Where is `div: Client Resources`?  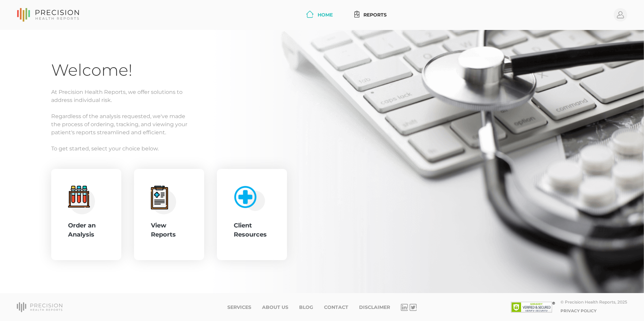
div: Client Resources is located at coordinates (252, 230).